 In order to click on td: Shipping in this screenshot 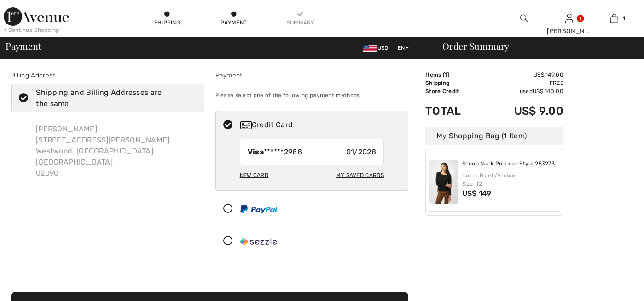, I will do `click(454, 83)`.